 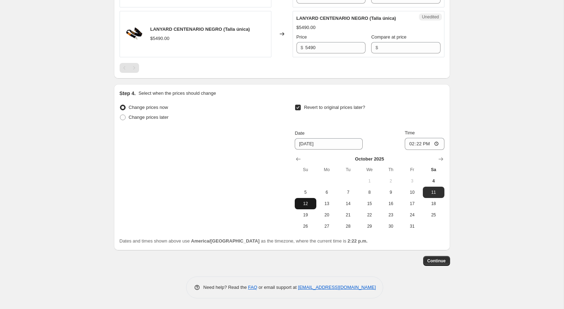 I want to click on span: 7, so click(x=348, y=193).